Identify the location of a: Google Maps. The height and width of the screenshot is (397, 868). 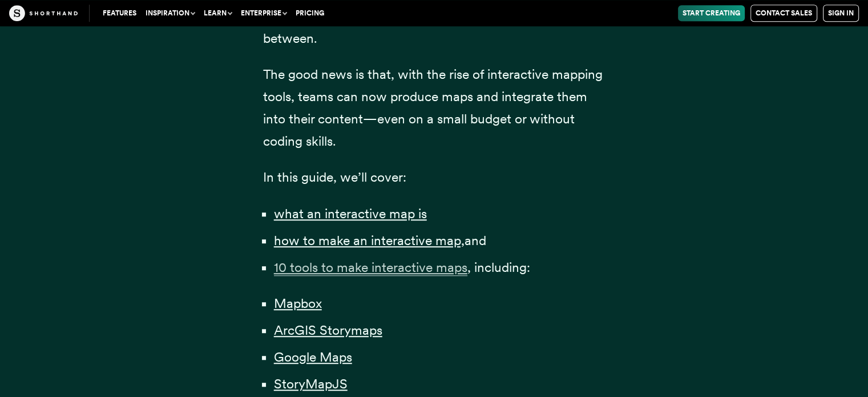
(313, 357).